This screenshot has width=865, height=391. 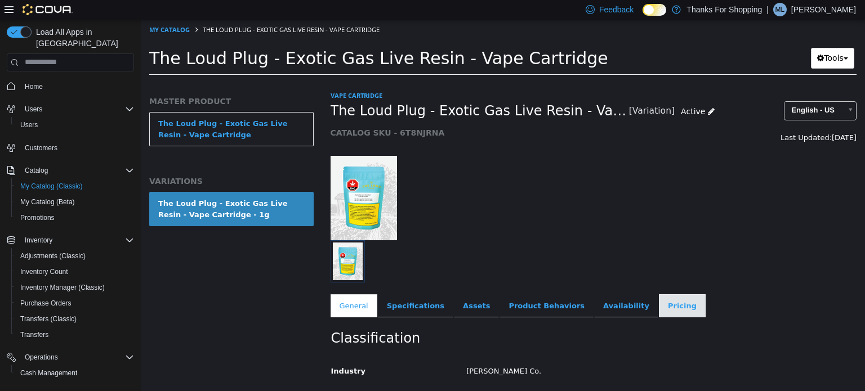 What do you see at coordinates (208, 351) in the screenshot?
I see `span: Industry` at bounding box center [208, 351].